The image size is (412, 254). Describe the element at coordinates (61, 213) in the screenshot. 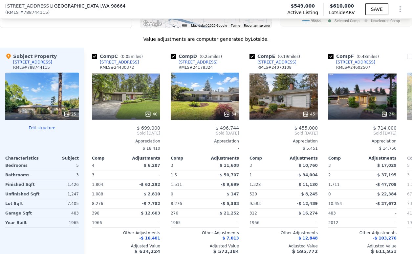

I see `div: 483` at that location.